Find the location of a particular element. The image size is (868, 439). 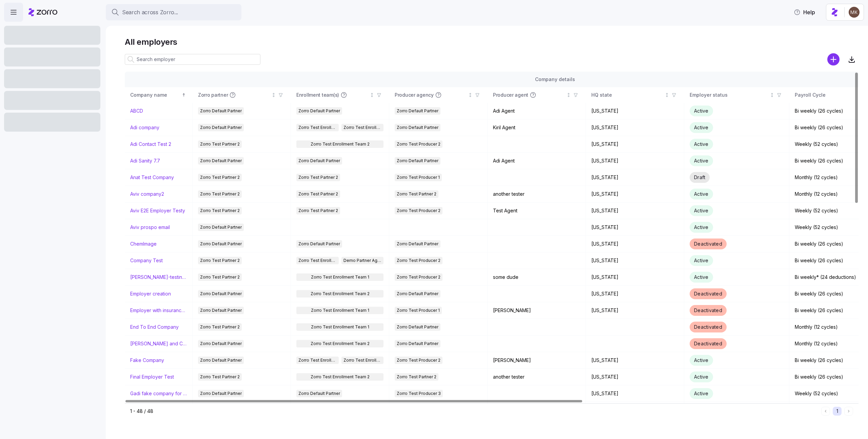

input: Search employer is located at coordinates (192, 59).